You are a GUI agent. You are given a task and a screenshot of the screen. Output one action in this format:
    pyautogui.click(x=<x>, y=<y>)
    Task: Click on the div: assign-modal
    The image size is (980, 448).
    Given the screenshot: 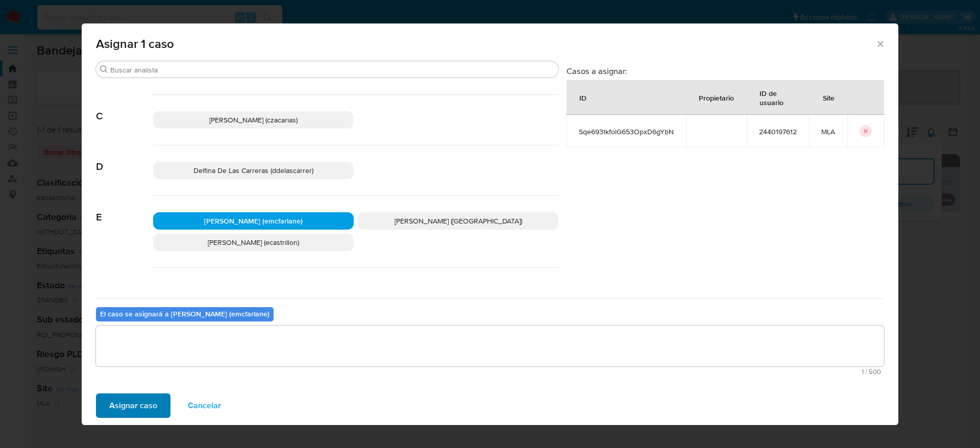 What is the action you would take?
    pyautogui.click(x=490, y=224)
    